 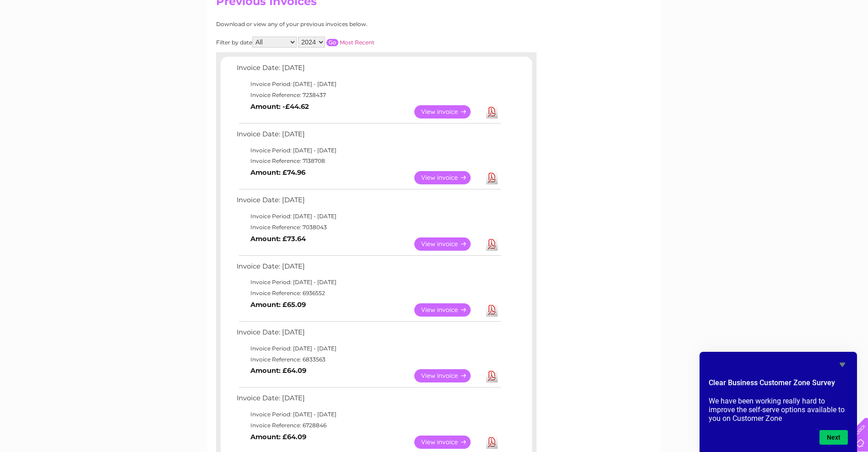 What do you see at coordinates (818, 42) in the screenshot?
I see `a: Contact` at bounding box center [818, 42].